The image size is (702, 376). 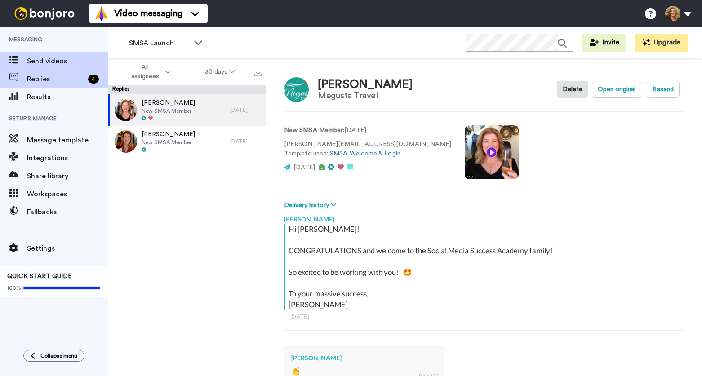 I want to click on button: All assignees, so click(x=149, y=72).